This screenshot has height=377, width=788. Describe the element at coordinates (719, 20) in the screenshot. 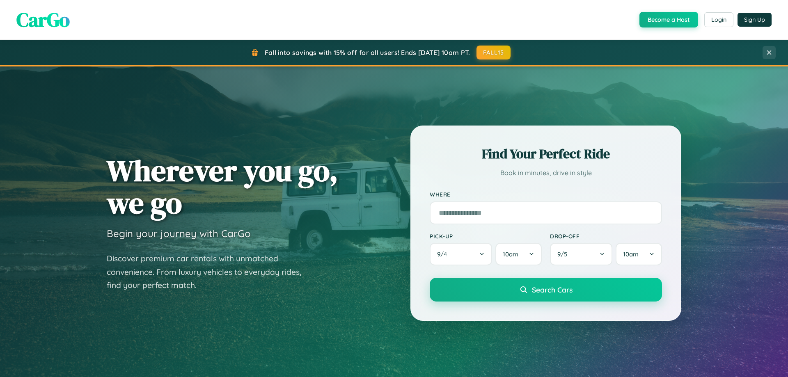

I see `button: Login` at that location.